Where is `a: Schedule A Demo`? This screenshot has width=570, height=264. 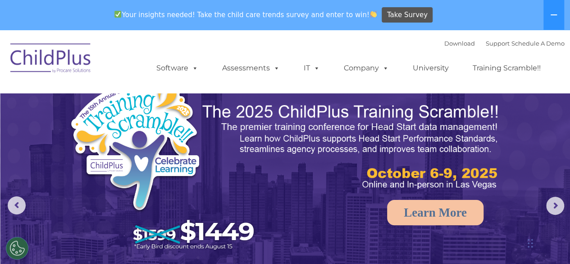 a: Schedule A Demo is located at coordinates (538, 43).